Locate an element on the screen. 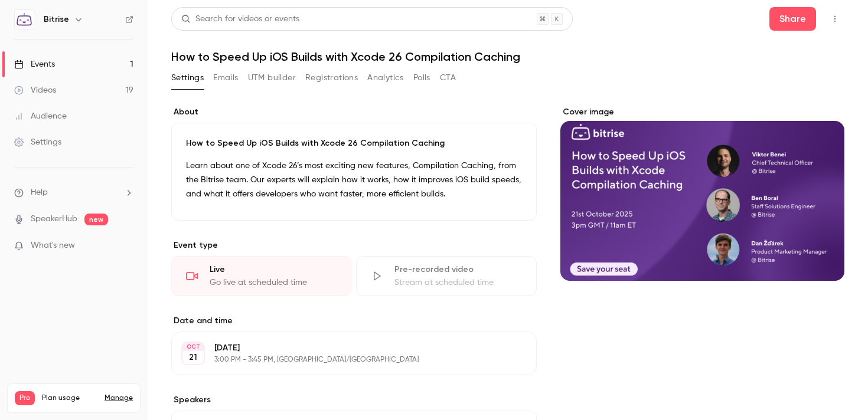 The image size is (868, 420). button: Registrations is located at coordinates (331, 78).